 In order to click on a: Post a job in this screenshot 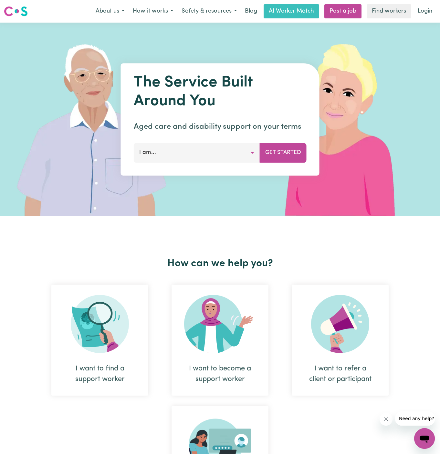, I will do `click(342, 11)`.